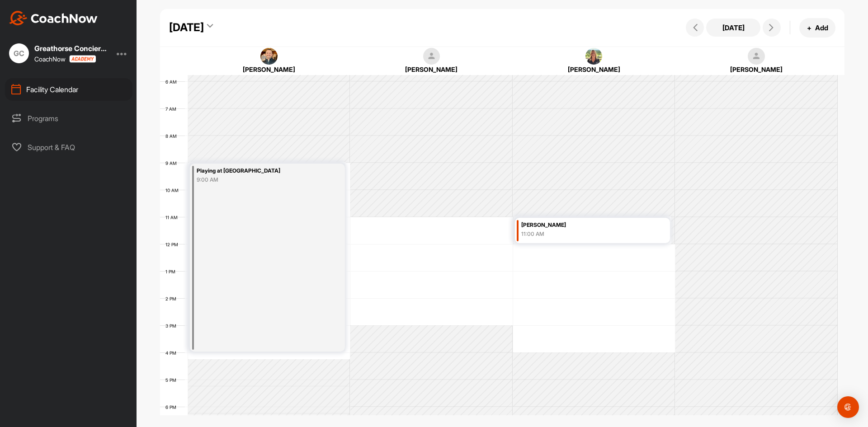 The height and width of the screenshot is (427, 868). I want to click on div: Open Intercom Messenger, so click(848, 407).